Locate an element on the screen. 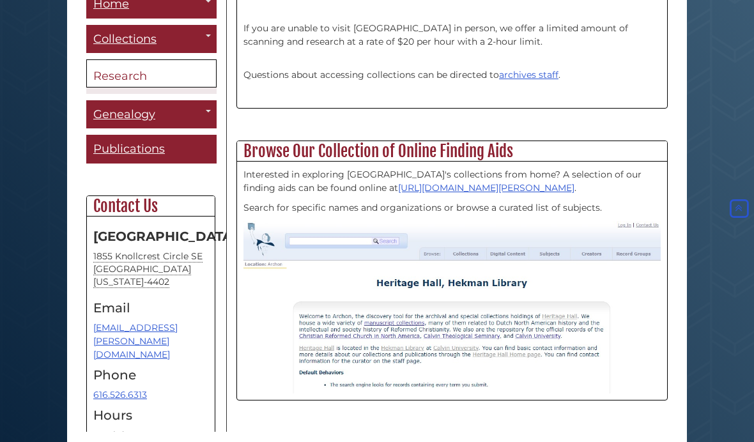  h4: Hours is located at coordinates (151, 415).